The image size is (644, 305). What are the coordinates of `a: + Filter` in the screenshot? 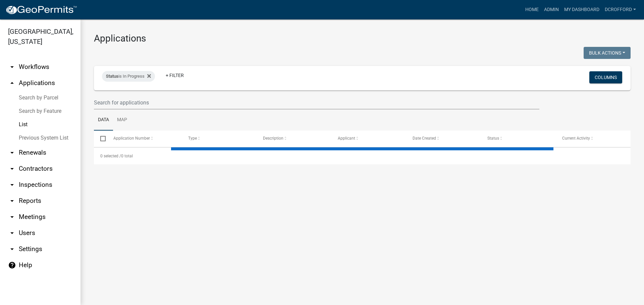 It's located at (174, 75).